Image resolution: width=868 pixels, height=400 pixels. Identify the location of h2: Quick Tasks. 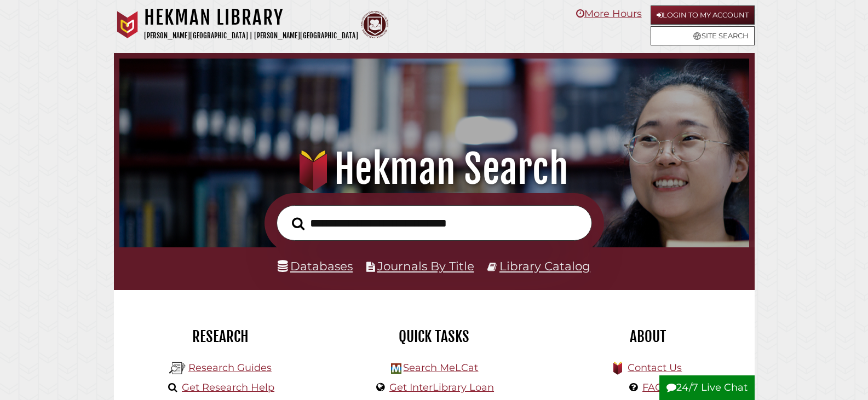
(434, 337).